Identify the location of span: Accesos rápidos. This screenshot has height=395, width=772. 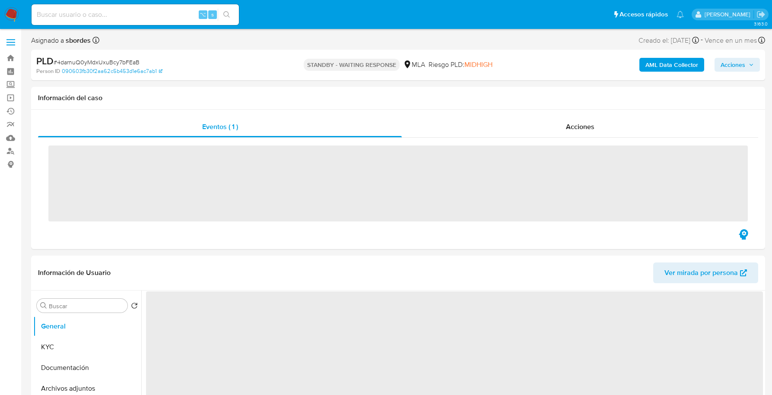
(644, 14).